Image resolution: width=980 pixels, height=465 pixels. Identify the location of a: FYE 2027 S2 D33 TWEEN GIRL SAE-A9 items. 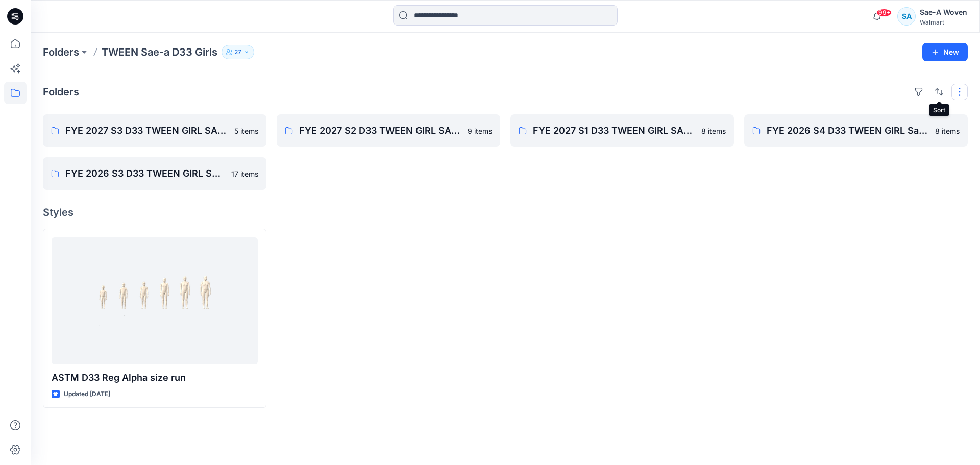
(388, 131).